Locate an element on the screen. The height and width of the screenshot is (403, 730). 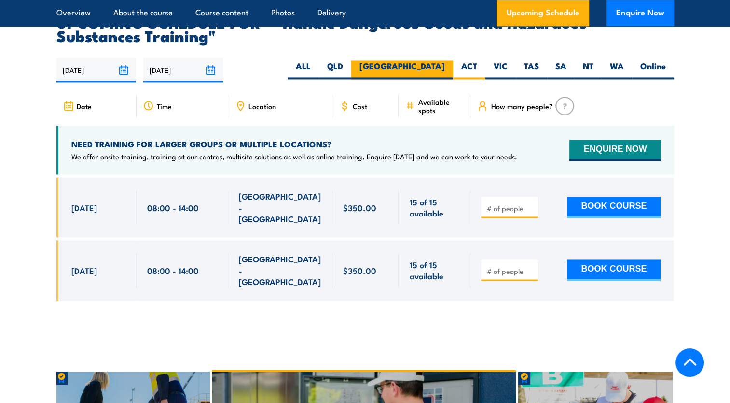
label: SA is located at coordinates (561, 70).